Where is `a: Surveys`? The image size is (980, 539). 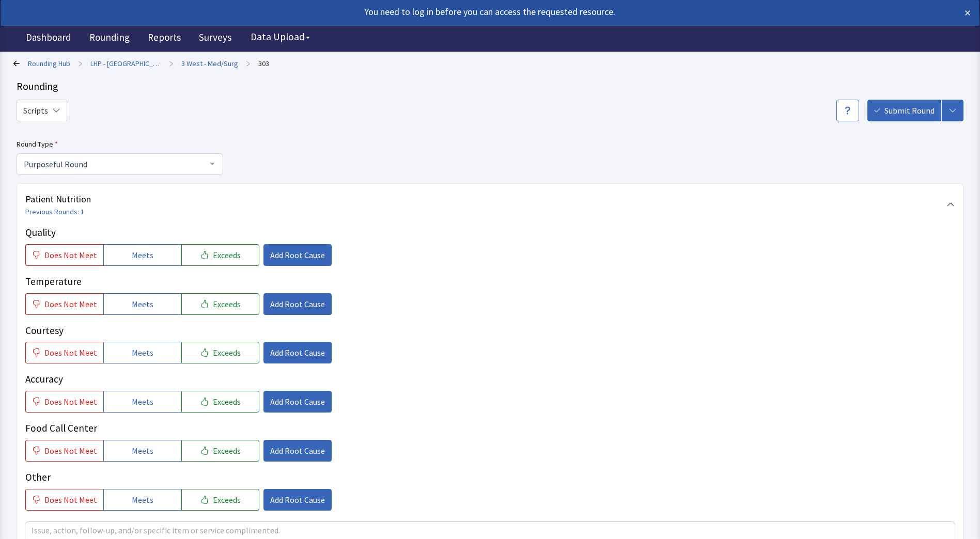 a: Surveys is located at coordinates (215, 39).